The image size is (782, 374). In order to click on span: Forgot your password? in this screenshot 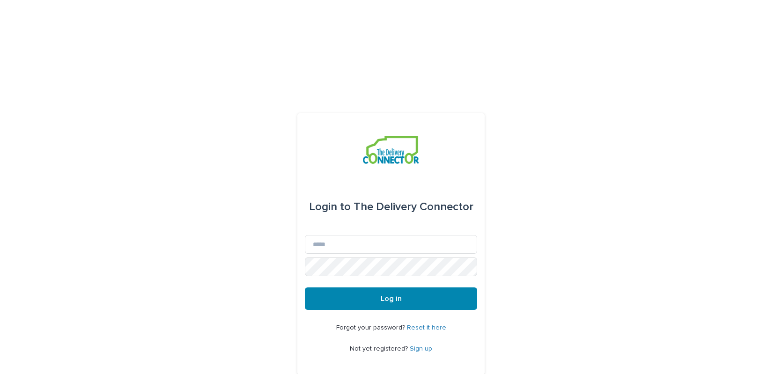, I will do `click(371, 328)`.